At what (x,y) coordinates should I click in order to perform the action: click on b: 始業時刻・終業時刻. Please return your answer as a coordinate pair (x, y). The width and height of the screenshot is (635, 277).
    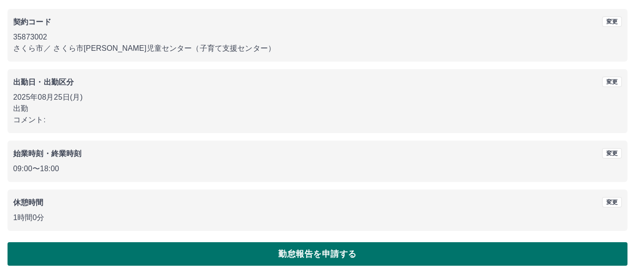
    Looking at the image, I should click on (47, 153).